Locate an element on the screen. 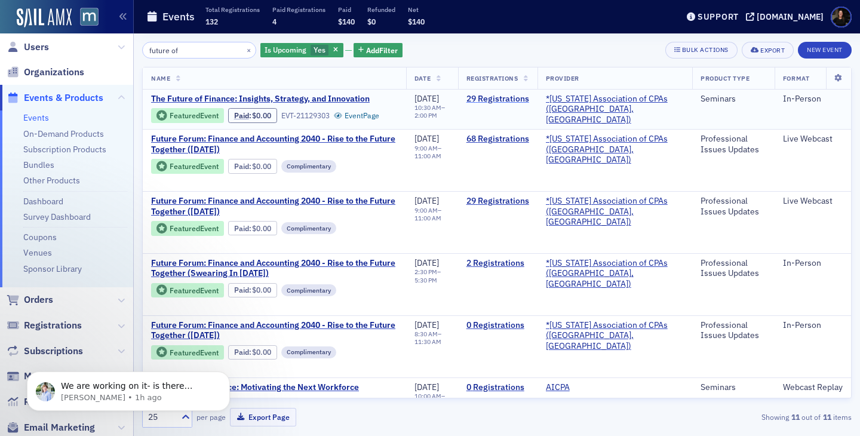 The height and width of the screenshot is (436, 860). a: Orders is located at coordinates (30, 300).